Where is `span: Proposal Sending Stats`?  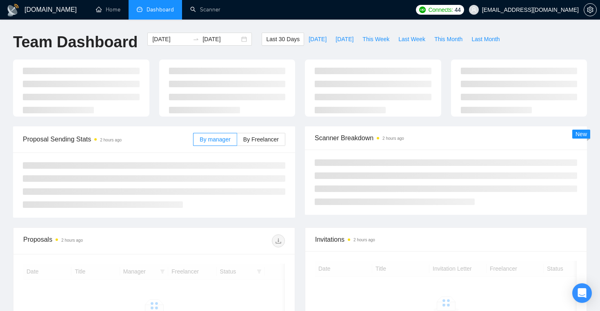
span: Proposal Sending Stats is located at coordinates (108, 139).